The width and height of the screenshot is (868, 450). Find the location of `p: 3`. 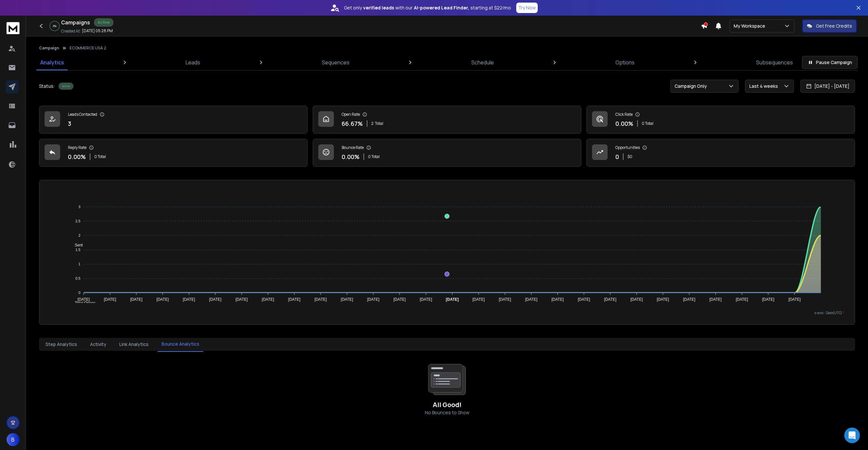

p: 3 is located at coordinates (70, 124).